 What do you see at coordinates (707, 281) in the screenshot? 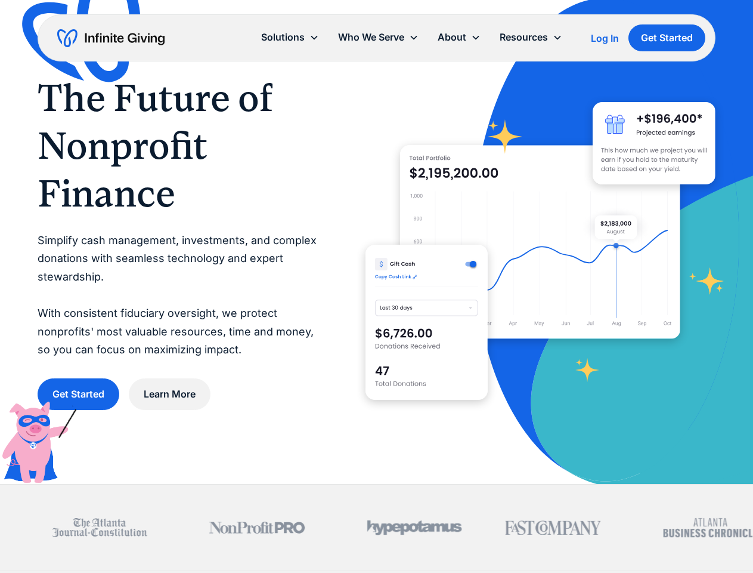
I see `img: fundraising star` at bounding box center [707, 281].